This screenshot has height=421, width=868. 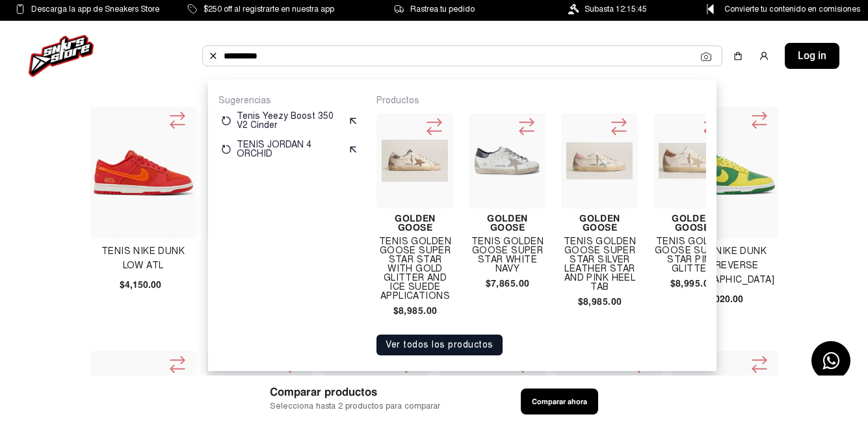 What do you see at coordinates (415, 269) in the screenshot?
I see `h4: TENIS GOLDEN GOOSE SUPER STAR STAR WITH GOLD GLITTER AND ICE SUEDE APPLICATIONS` at bounding box center [415, 269].